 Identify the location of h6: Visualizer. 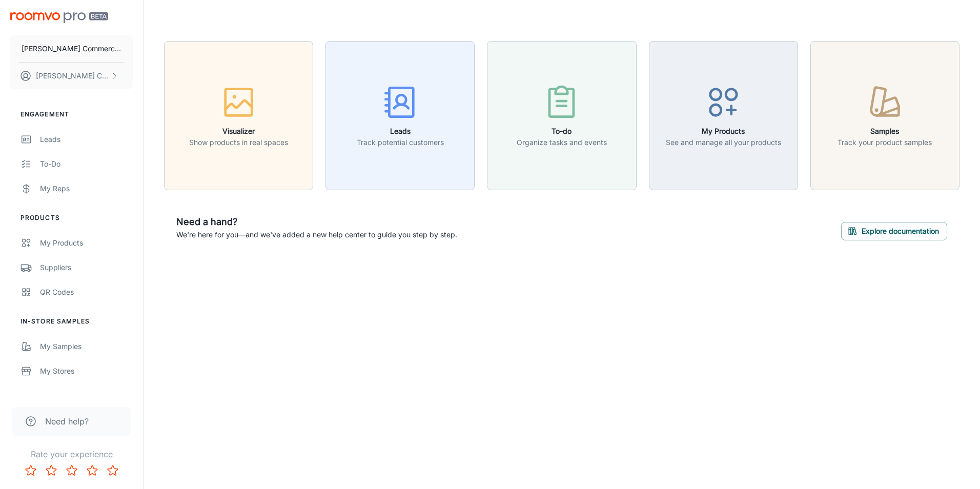
(238, 132).